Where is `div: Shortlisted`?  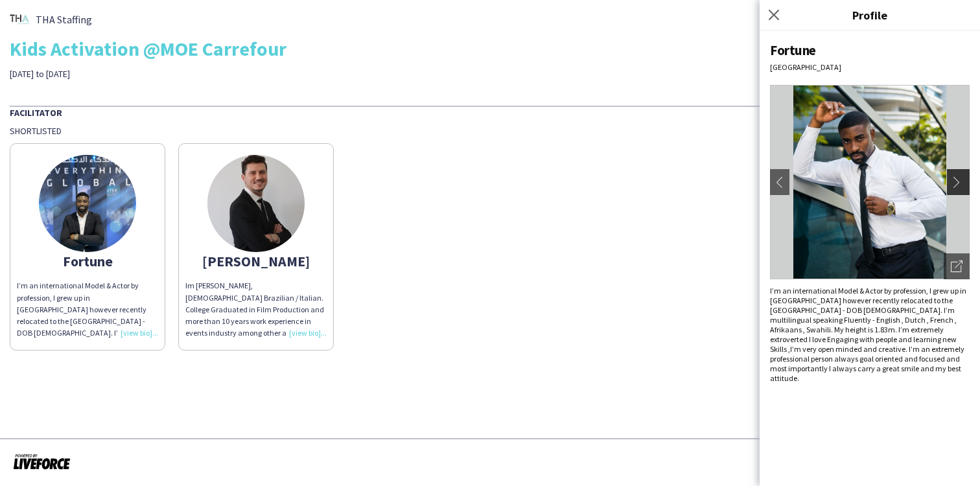 div: Shortlisted is located at coordinates (490, 131).